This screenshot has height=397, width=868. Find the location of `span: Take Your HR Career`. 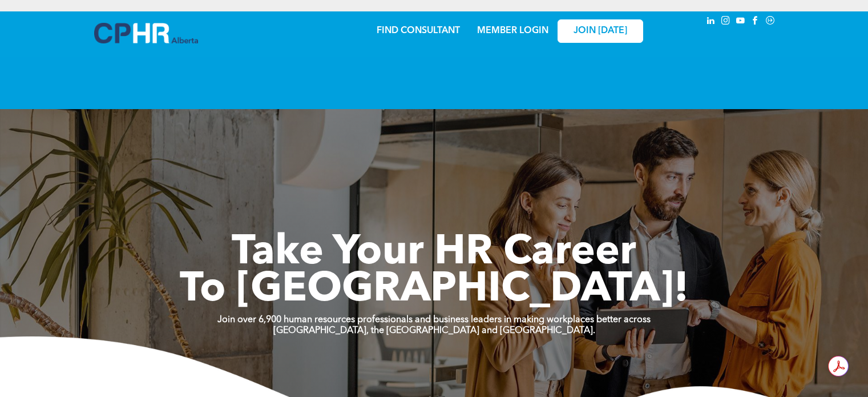

span: Take Your HR Career is located at coordinates (434, 253).